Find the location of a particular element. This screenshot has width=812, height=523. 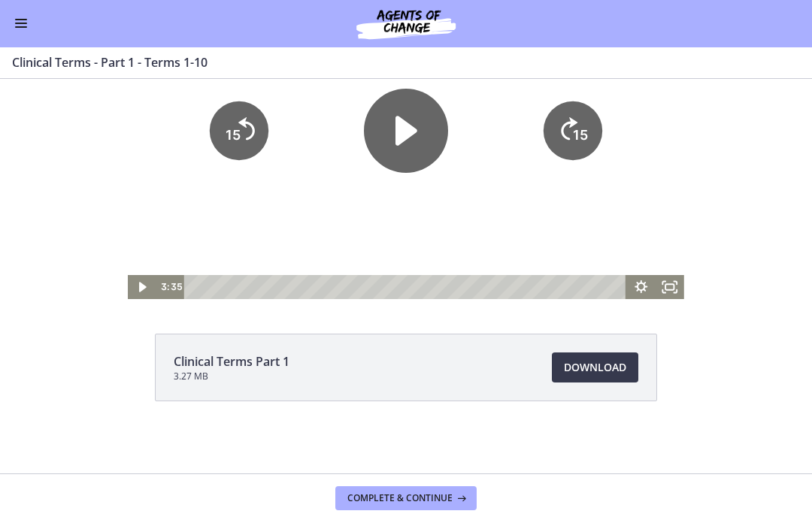

img: Agents of Change is located at coordinates (406, 24).